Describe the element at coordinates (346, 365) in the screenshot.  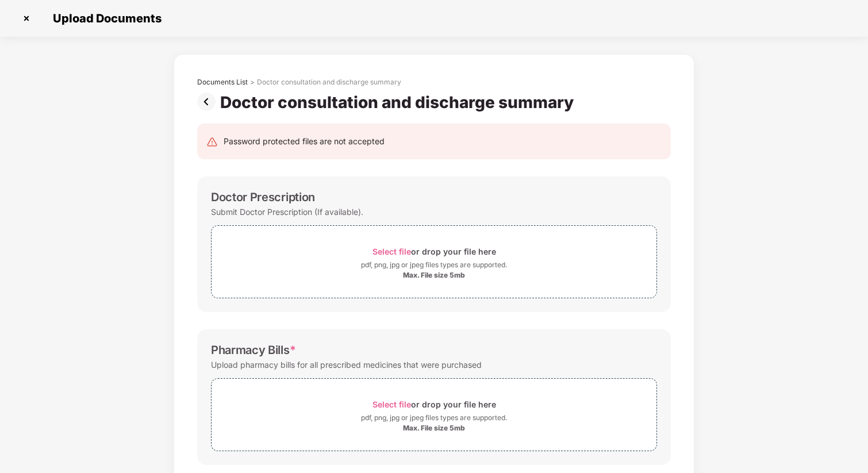
I see `div: Upload pharmacy bills for all prescribed medicines that were purchased` at that location.